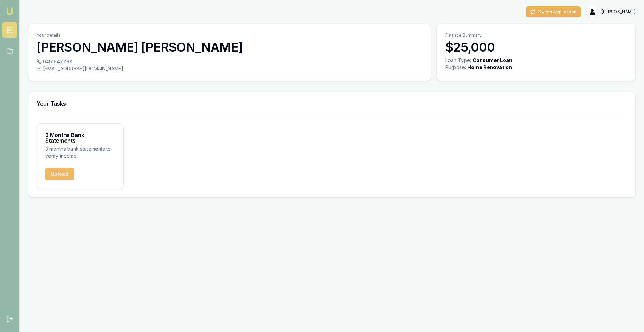 The image size is (644, 332). What do you see at coordinates (536, 47) in the screenshot?
I see `h3: $25,000` at bounding box center [536, 47].